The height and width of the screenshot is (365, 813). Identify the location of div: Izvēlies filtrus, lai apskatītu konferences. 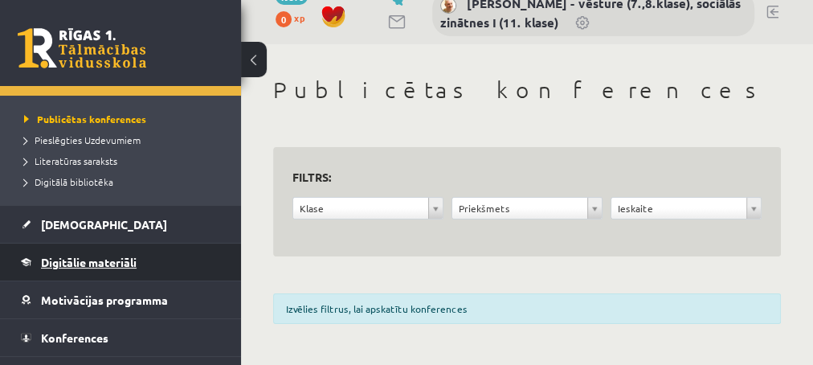
(527, 308).